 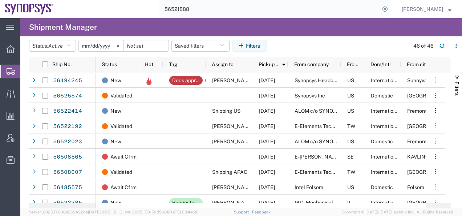 I want to click on span: Filters, so click(x=457, y=88).